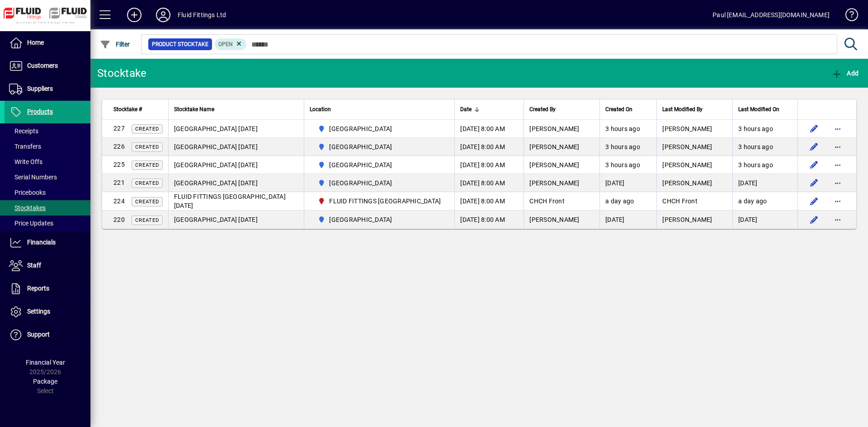 The width and height of the screenshot is (868, 427). What do you see at coordinates (128, 109) in the screenshot?
I see `span: Stocktake #` at bounding box center [128, 109].